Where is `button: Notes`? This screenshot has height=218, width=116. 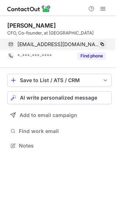 button: Notes is located at coordinates (60, 146).